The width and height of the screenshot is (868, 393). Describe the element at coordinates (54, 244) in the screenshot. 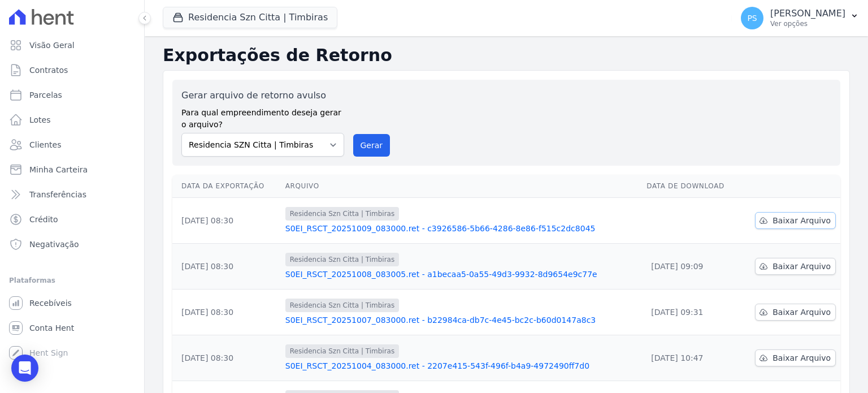

I see `span: Negativação` at that location.